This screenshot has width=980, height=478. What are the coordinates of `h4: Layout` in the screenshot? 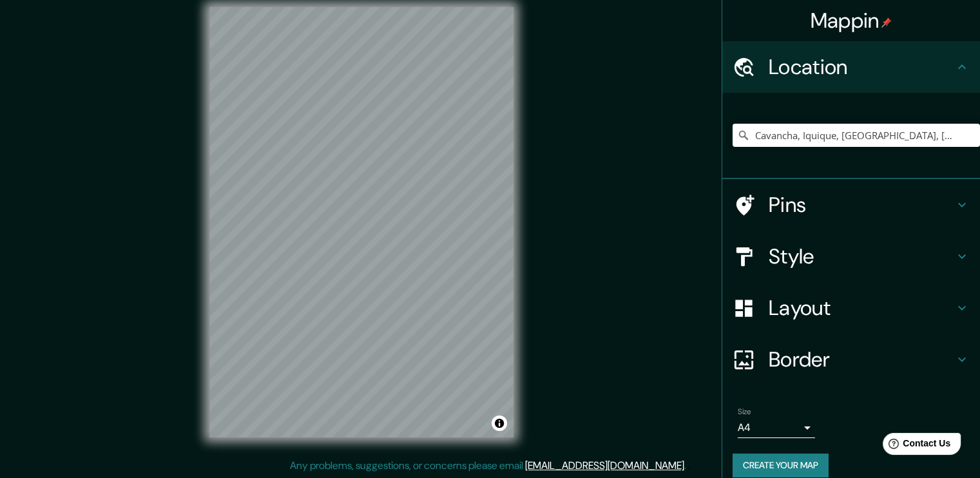 It's located at (861, 308).